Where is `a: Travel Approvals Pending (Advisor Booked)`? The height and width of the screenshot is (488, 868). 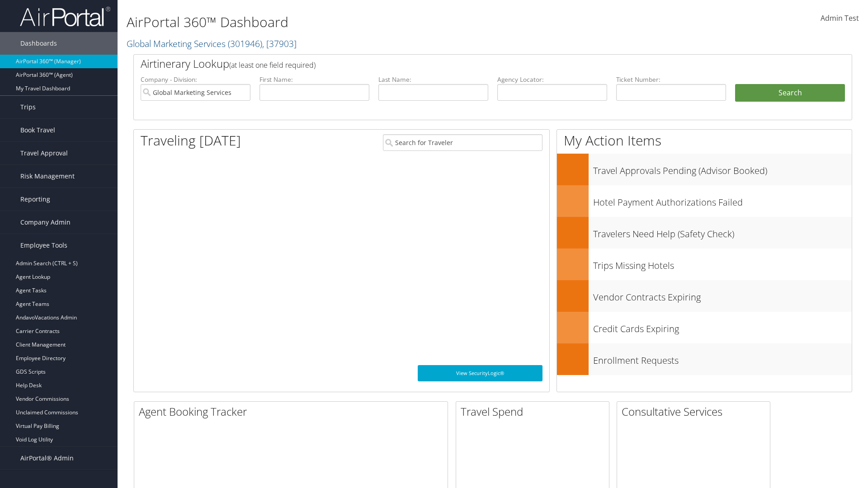
a: Travel Approvals Pending (Advisor Booked) is located at coordinates (704, 170).